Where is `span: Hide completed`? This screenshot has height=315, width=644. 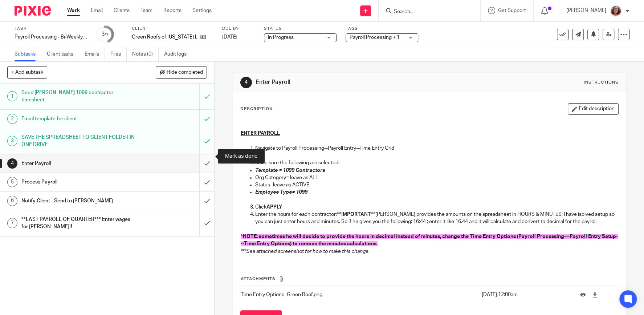
span: Hide completed is located at coordinates (185, 72).